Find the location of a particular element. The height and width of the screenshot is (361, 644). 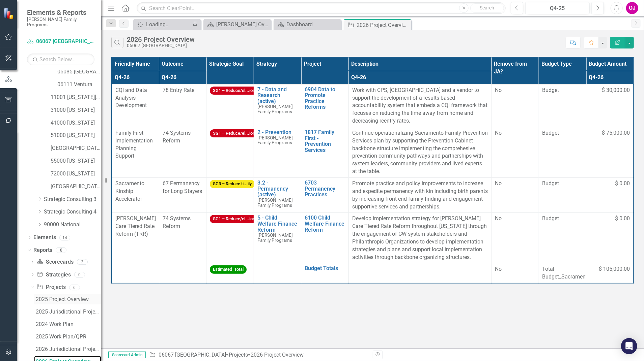

a: 1817 Family First - Prevention Services is located at coordinates (324, 141).